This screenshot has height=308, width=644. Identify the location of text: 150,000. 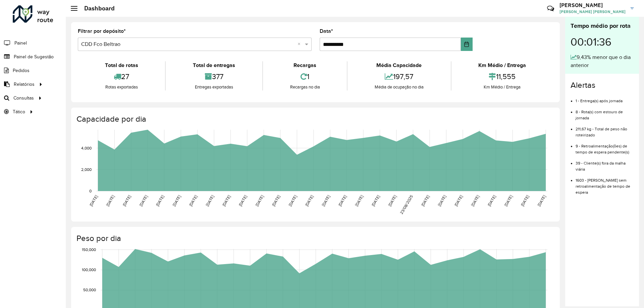
(89, 249).